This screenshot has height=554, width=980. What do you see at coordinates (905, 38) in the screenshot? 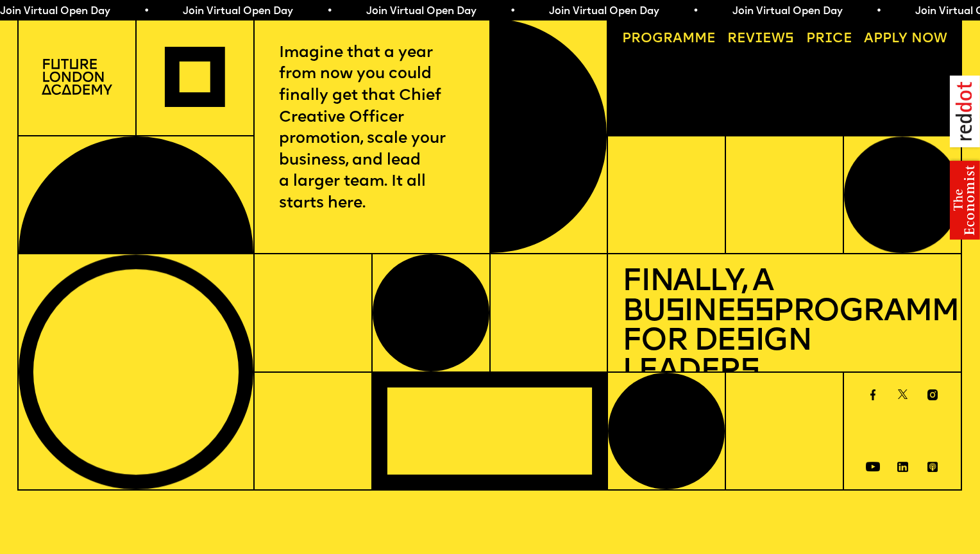
I see `a: Apply now` at bounding box center [905, 38].